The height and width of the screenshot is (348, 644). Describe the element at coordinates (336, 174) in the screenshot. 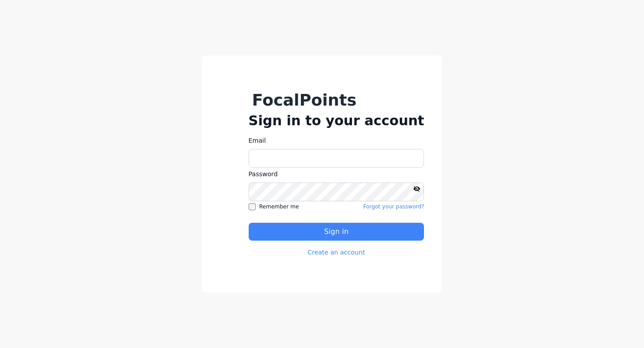

I see `label: Password` at that location.